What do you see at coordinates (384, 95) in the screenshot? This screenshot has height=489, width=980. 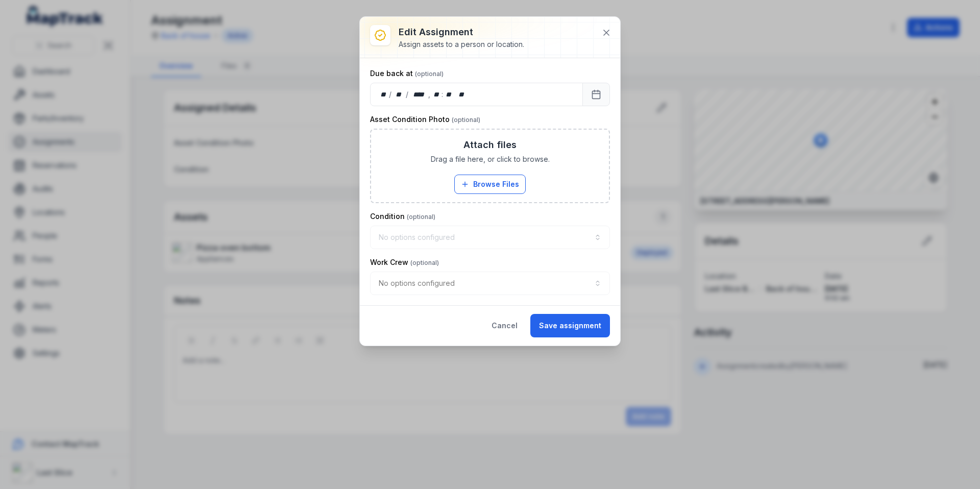 I see `div: day,` at bounding box center [384, 95].